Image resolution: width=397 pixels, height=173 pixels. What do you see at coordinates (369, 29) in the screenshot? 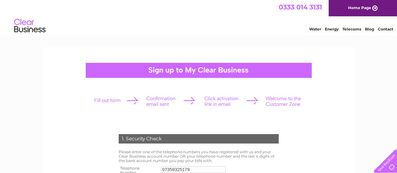
I see `a: Blog` at bounding box center [369, 29].